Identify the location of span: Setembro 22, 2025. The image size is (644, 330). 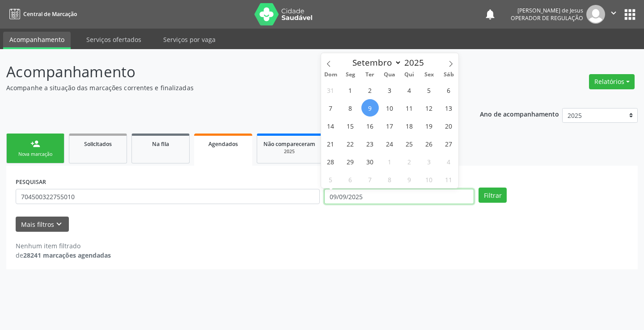
(350, 144).